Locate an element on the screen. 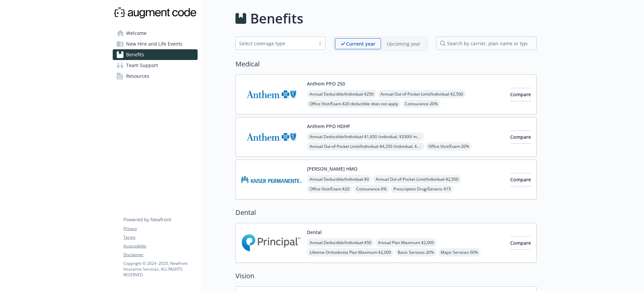  img: Kaiser Permanente Insurance Company carrier logo is located at coordinates (271, 179).